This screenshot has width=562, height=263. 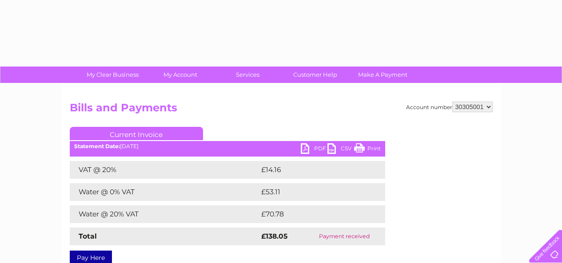 What do you see at coordinates (88, 236) in the screenshot?
I see `strong: Total` at bounding box center [88, 236].